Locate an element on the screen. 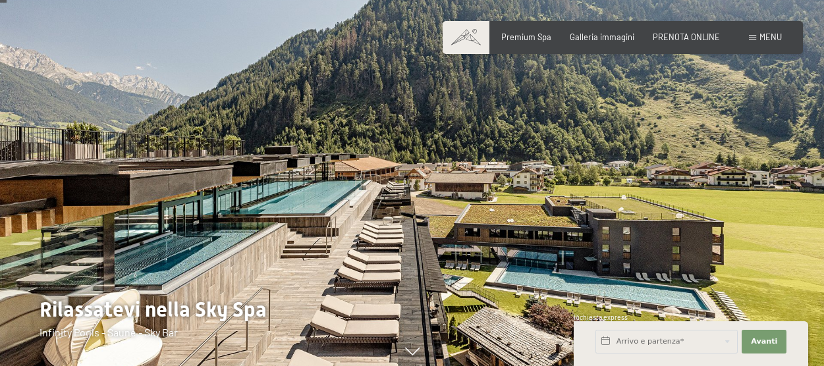 The height and width of the screenshot is (366, 824). span: Menu is located at coordinates (771, 37).